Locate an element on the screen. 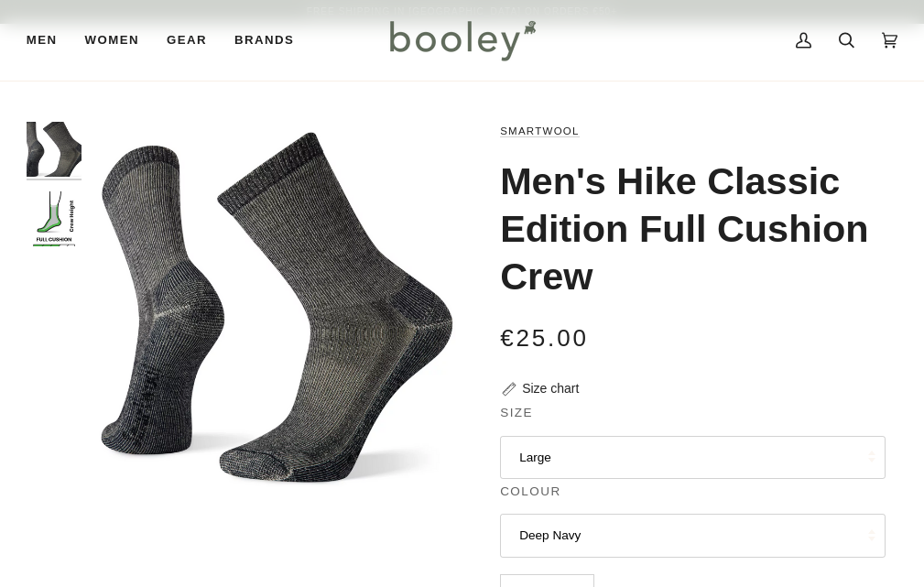 This screenshot has width=924, height=587. button: Deep Navy is located at coordinates (692, 536).